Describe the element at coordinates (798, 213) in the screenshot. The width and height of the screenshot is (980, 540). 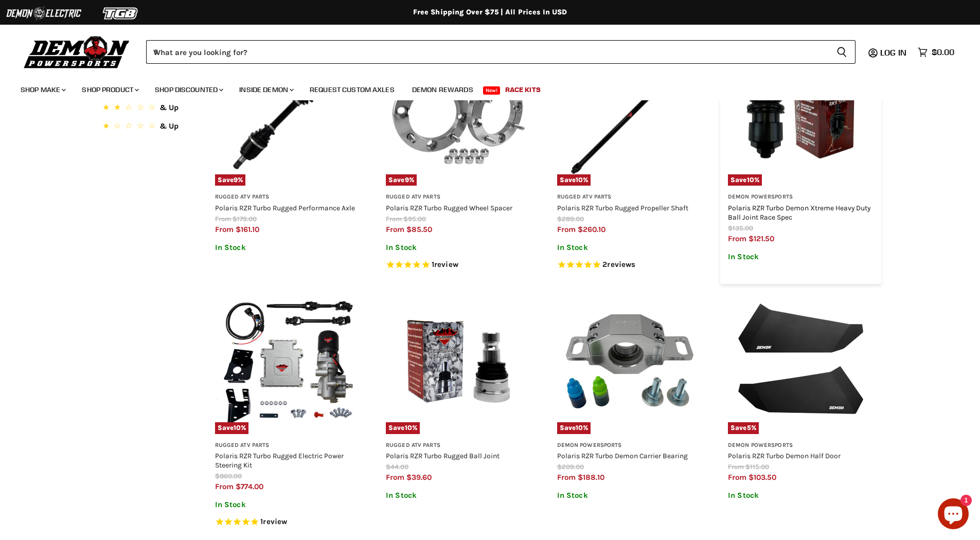
I see `a: Polaris RZR Turbo Demon Xtreme Heavy Duty Ball Joint Race Spec` at that location.